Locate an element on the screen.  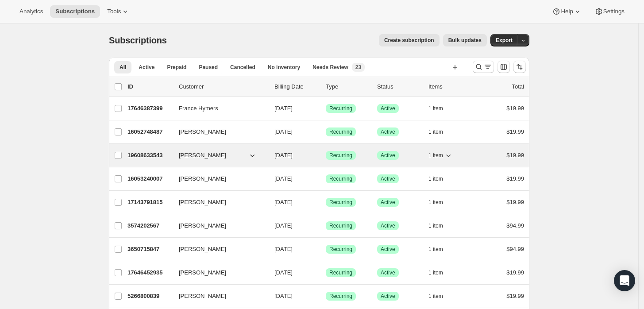
button: Create new view is located at coordinates (455, 68).